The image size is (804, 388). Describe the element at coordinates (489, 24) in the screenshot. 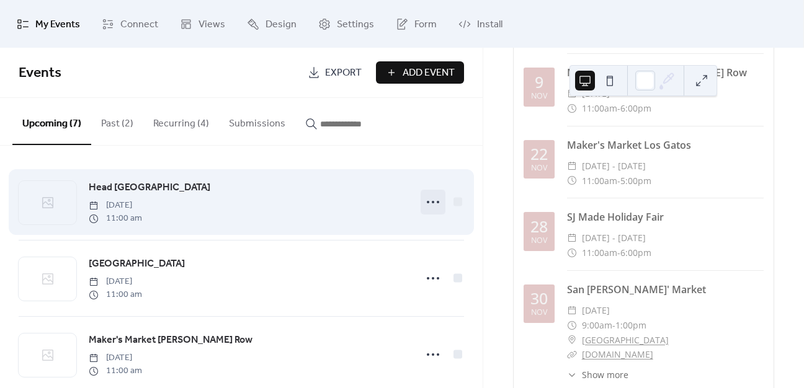

I see `span: Install` at that location.